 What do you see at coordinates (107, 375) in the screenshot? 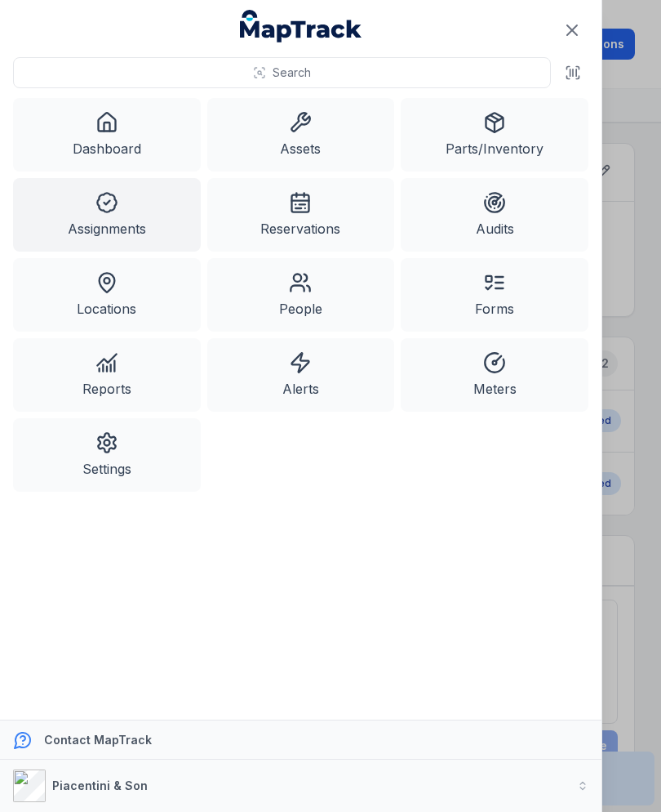
I see `a: Reports` at bounding box center [107, 375].